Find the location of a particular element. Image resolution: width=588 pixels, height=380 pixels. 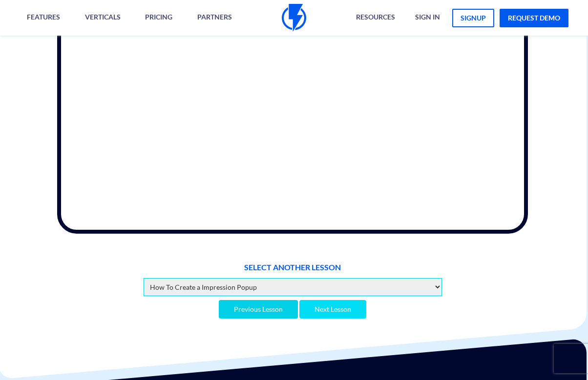

a: request demo is located at coordinates (533, 18).